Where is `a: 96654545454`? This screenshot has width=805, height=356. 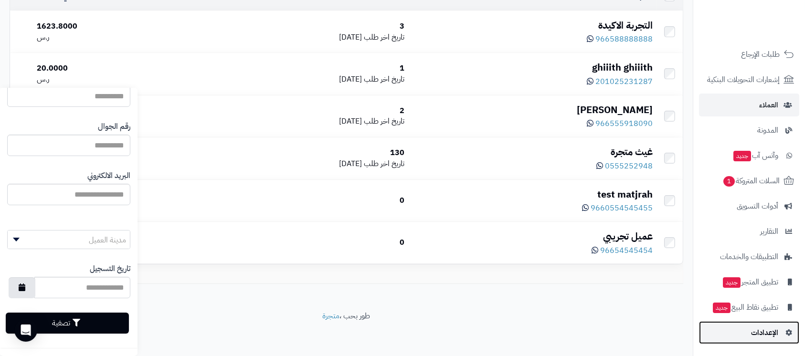 a: 96654545454 is located at coordinates (622, 251).